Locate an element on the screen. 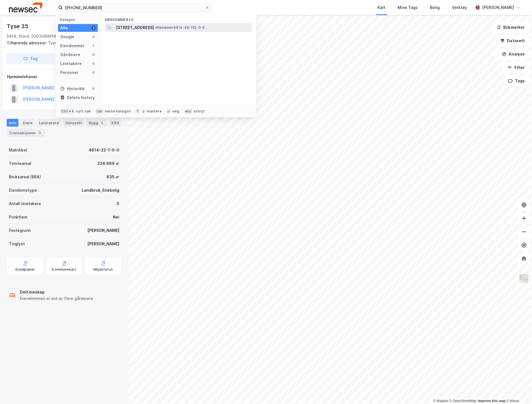 This screenshot has height=404, width=532. div: tab is located at coordinates (100, 111).